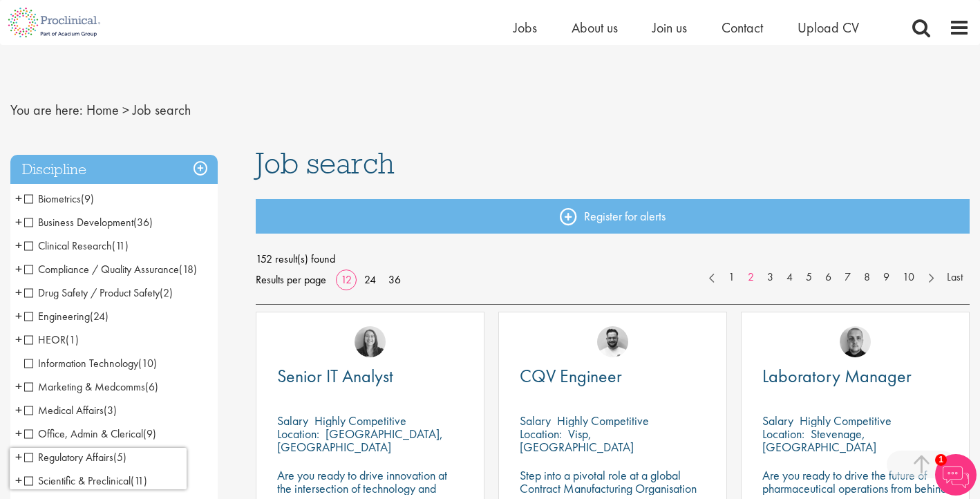 The image size is (980, 499). I want to click on a: 1, so click(732, 277).